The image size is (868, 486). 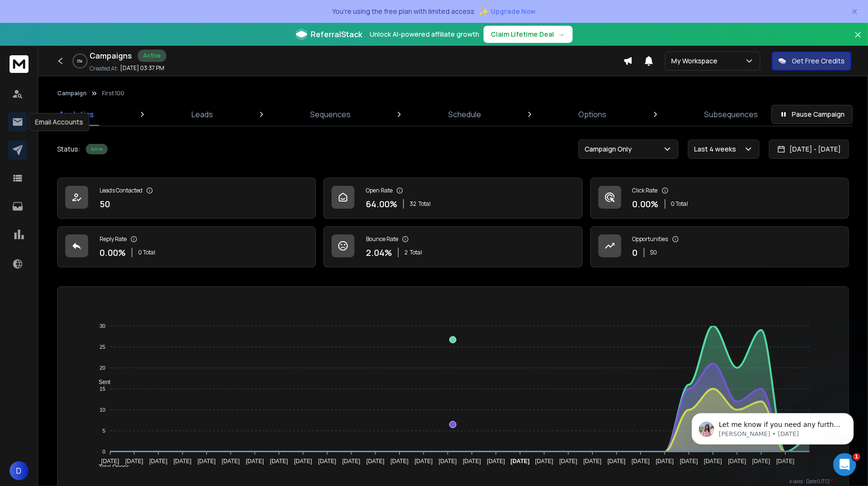 What do you see at coordinates (654, 253) in the screenshot?
I see `p: $ 0` at bounding box center [654, 253].